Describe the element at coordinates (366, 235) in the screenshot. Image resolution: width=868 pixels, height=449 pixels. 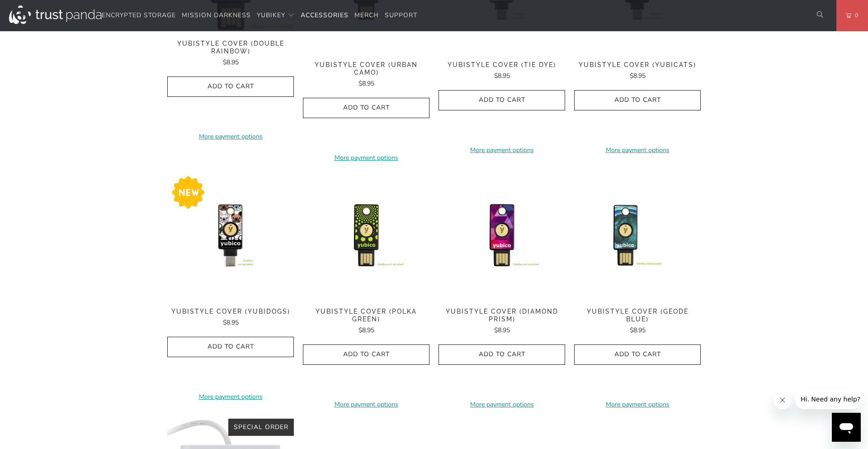
I see `img: YubiStyle Cover (Polka Green)` at that location.